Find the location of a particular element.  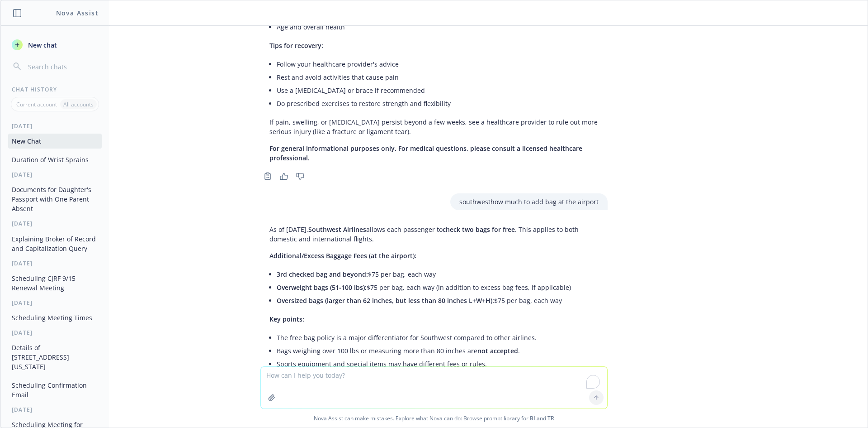

span: Southwest Airlines is located at coordinates (337, 229).